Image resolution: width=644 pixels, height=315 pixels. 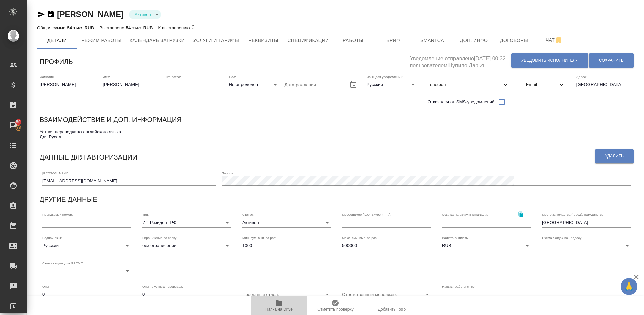 I want to click on label: Ограничение по сроку:, so click(x=160, y=238).